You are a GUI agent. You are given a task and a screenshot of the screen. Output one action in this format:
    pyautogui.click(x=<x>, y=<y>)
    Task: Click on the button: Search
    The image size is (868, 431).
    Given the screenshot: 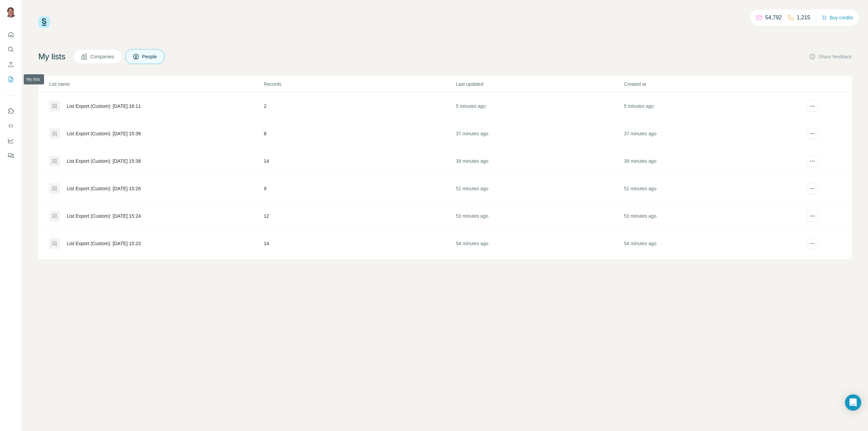 What is the action you would take?
    pyautogui.click(x=11, y=49)
    